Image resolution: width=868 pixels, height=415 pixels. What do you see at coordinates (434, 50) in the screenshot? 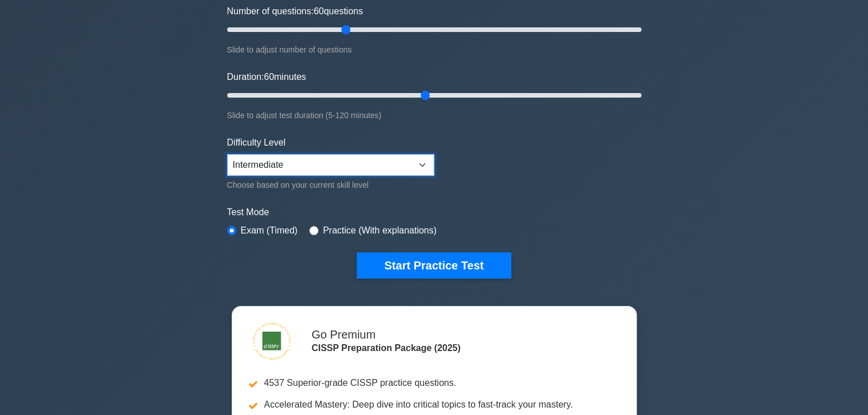
I see `div: Slide to adjust number of questions` at bounding box center [434, 50].